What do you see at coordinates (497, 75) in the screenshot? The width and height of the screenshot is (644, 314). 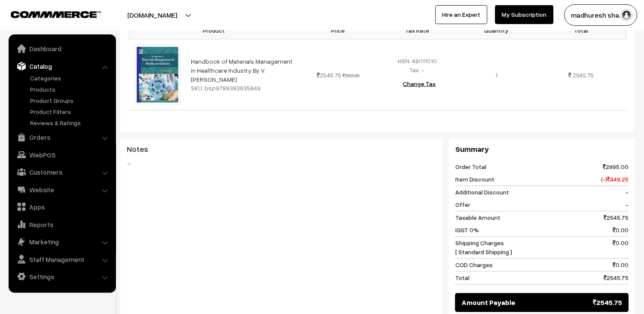 I see `span: 1` at bounding box center [497, 75].